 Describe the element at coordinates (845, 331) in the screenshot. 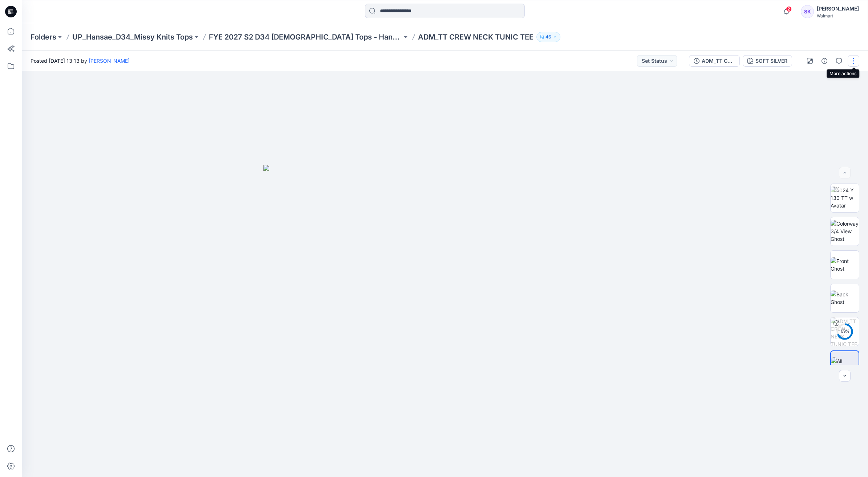

I see `div: 69 %` at that location.